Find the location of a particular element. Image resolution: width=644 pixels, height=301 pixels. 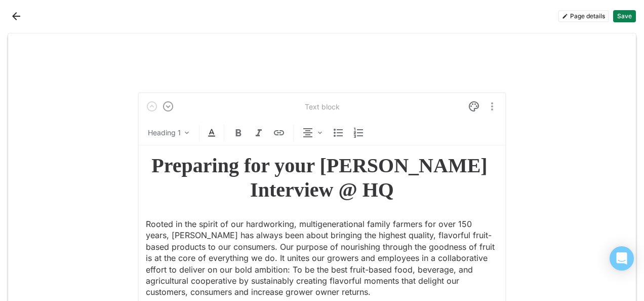

button: Save is located at coordinates (624, 16).